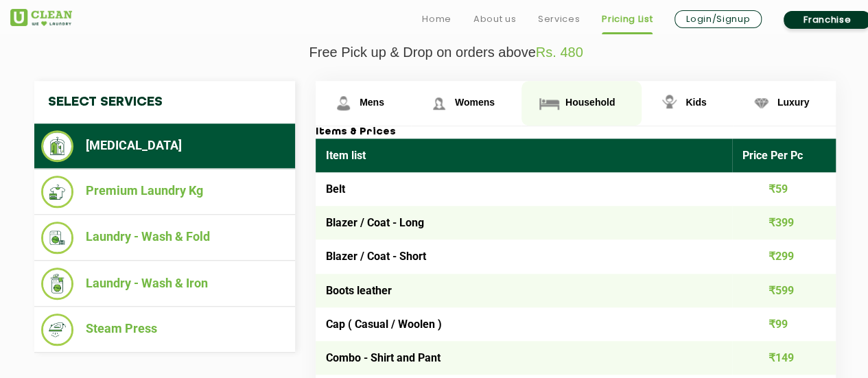  What do you see at coordinates (523, 290) in the screenshot?
I see `td: Boots leather` at bounding box center [523, 290].